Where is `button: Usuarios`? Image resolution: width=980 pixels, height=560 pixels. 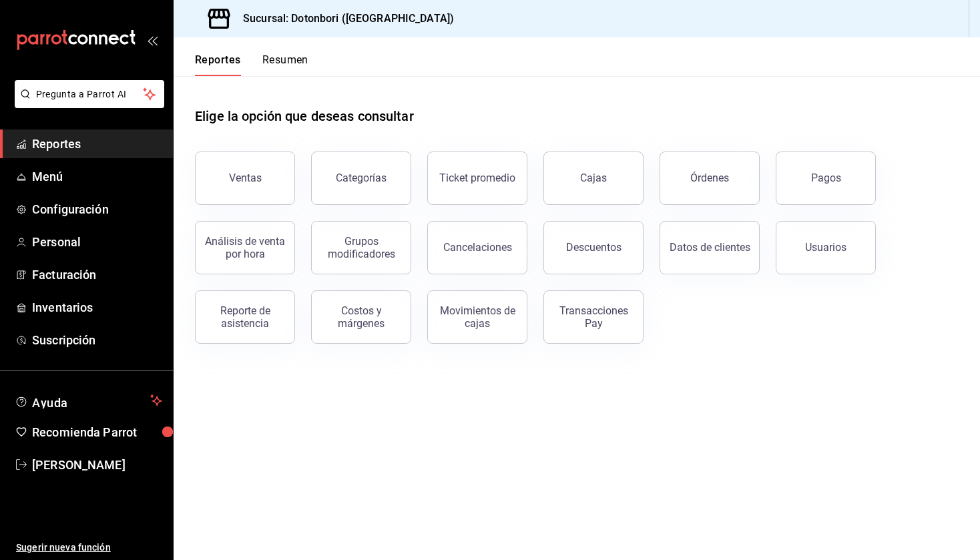 button: Usuarios is located at coordinates (826, 248).